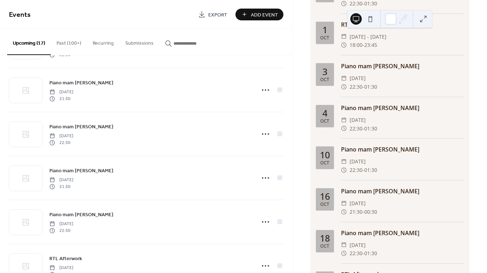  I want to click on div: 4, so click(325, 113).